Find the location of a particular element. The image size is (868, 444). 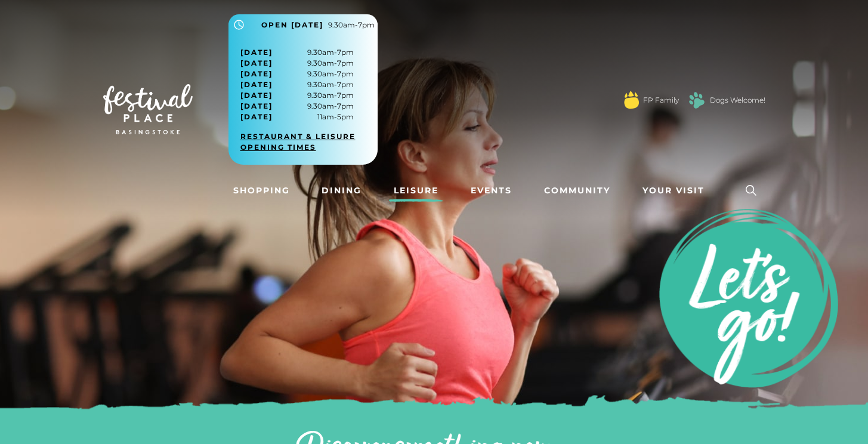

span: 11am-5pm is located at coordinates (297, 117).